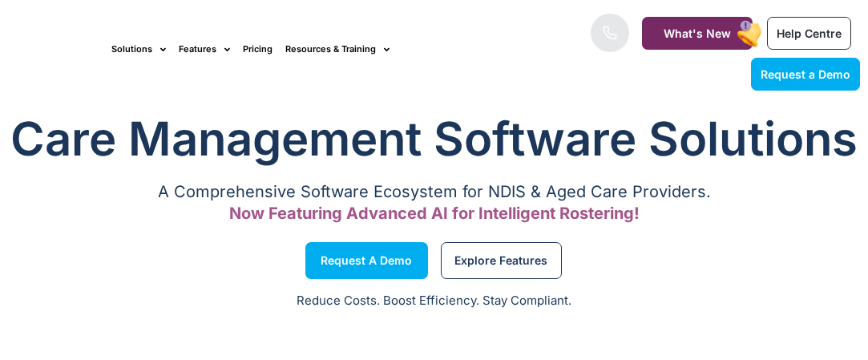  I want to click on span: Now Featuring Advanced AI for Intelligent Rostering!, so click(435, 213).